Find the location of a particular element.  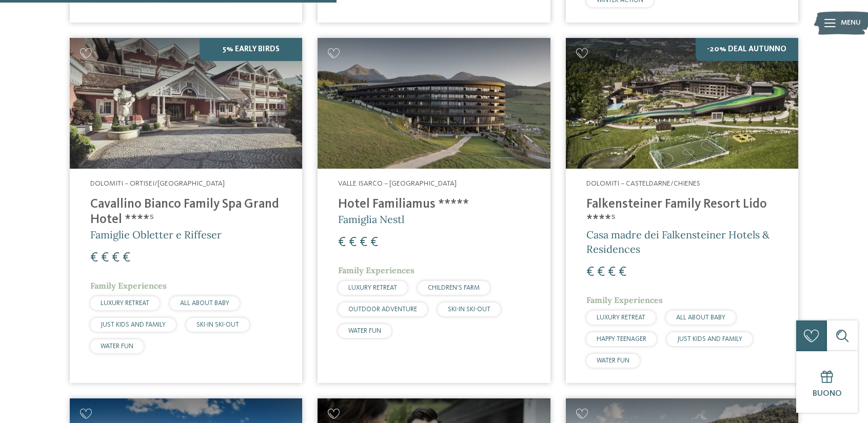

span: OUTDOOR ADVENTURE is located at coordinates (382, 309).